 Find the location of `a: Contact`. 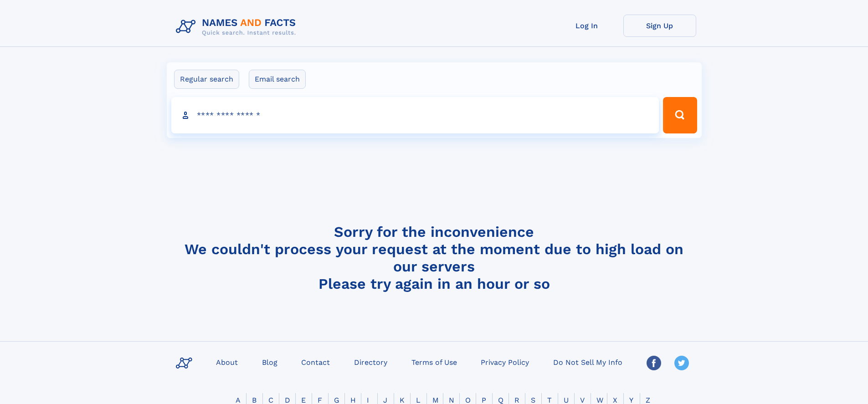

a: Contact is located at coordinates (315, 361).